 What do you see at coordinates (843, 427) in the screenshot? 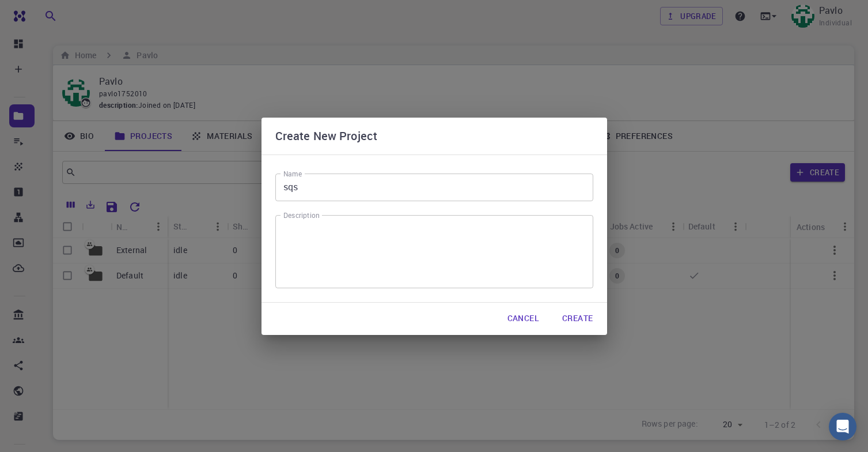
I see `div: Open Intercom Messenger` at bounding box center [843, 427].